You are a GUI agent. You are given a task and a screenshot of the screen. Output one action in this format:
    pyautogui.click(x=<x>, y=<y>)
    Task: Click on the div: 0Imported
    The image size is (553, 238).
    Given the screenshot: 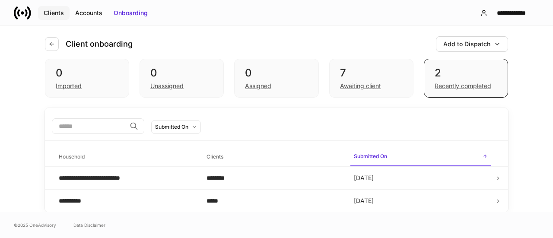 What is the action you would take?
    pyautogui.click(x=87, y=78)
    